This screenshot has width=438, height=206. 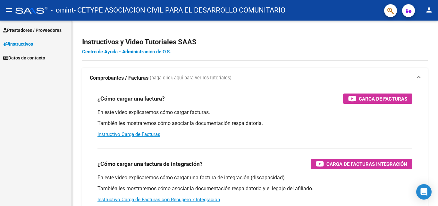 What do you see at coordinates (159, 199) in the screenshot?
I see `a: Instructivo Carga de Facturas con Recupero x Integración` at bounding box center [159, 199].